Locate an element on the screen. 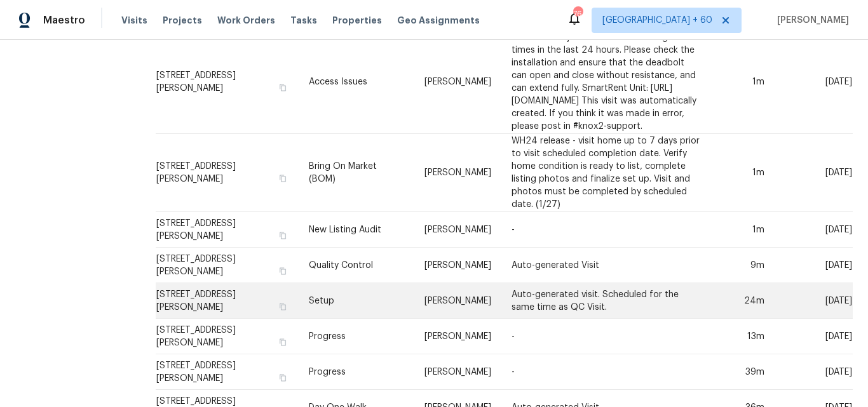  td: WH24 release - visit home up to 7 days prior to visit scheduled completion date. Verify home cond... is located at coordinates (606, 173).